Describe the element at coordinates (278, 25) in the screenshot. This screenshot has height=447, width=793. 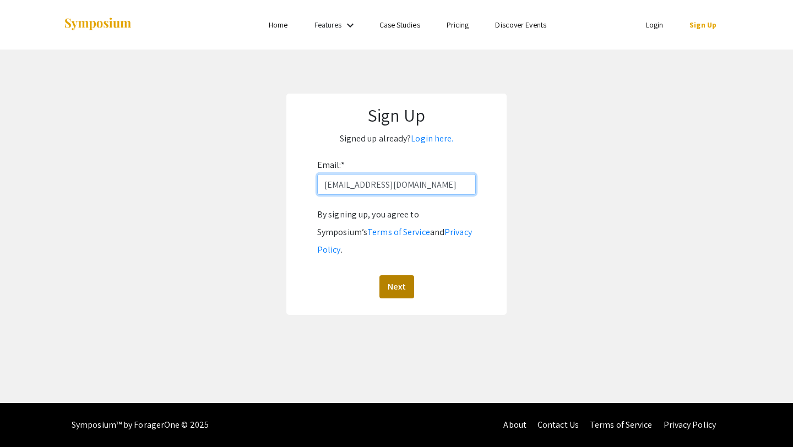
I see `a: Home` at that location.